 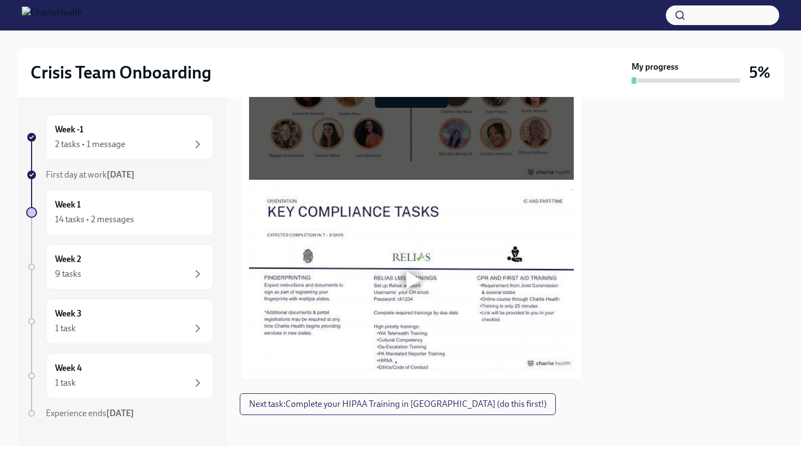 What do you see at coordinates (120, 267) in the screenshot?
I see `a: Week 29 tasks` at bounding box center [120, 267].